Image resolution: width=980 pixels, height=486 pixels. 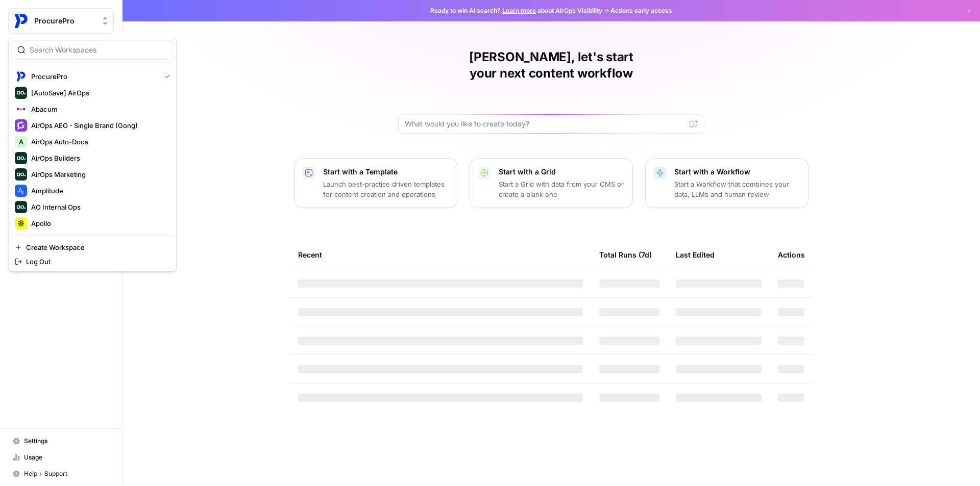 What do you see at coordinates (98, 93) in the screenshot?
I see `span: [AutoSave] AirOps` at bounding box center [98, 93].